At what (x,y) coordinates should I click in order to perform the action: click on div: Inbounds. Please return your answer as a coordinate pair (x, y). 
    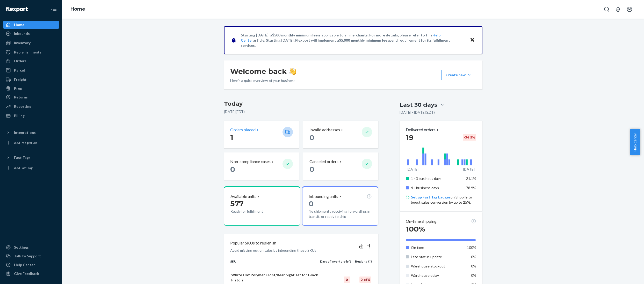
    Looking at the image, I should click on (21, 33).